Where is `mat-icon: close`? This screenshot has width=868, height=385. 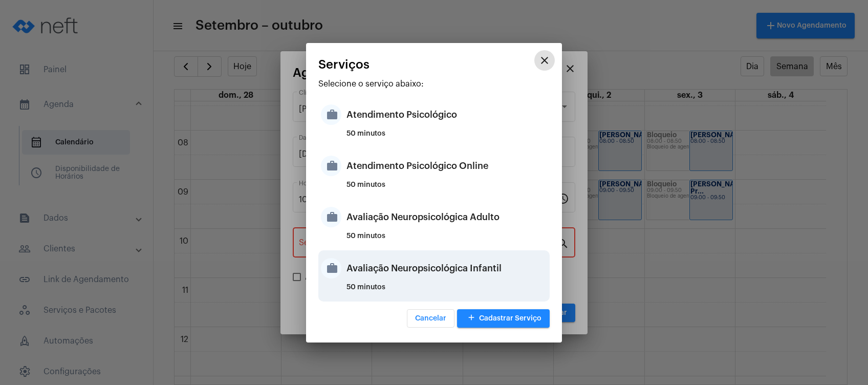
mat-icon: close is located at coordinates (545, 60).